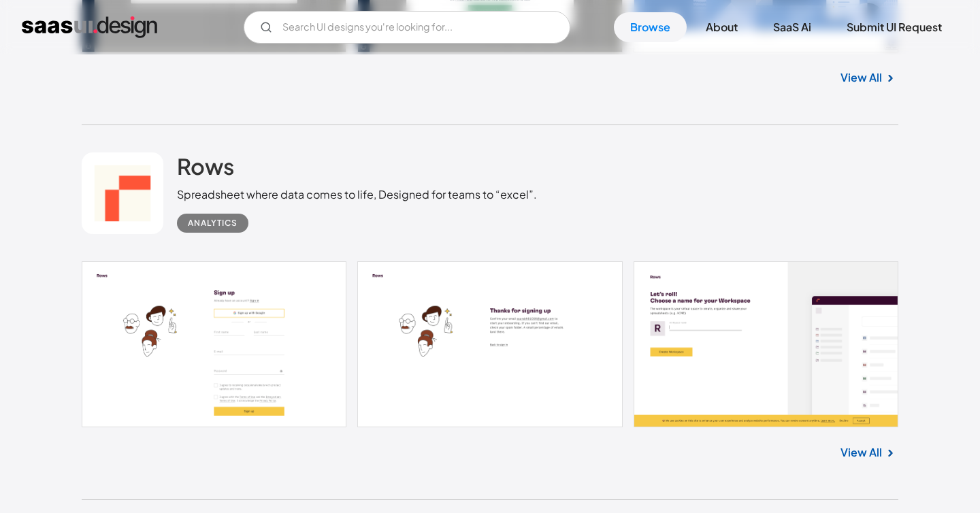 The width and height of the screenshot is (980, 513). What do you see at coordinates (206, 166) in the screenshot?
I see `h2: Rows` at bounding box center [206, 166].